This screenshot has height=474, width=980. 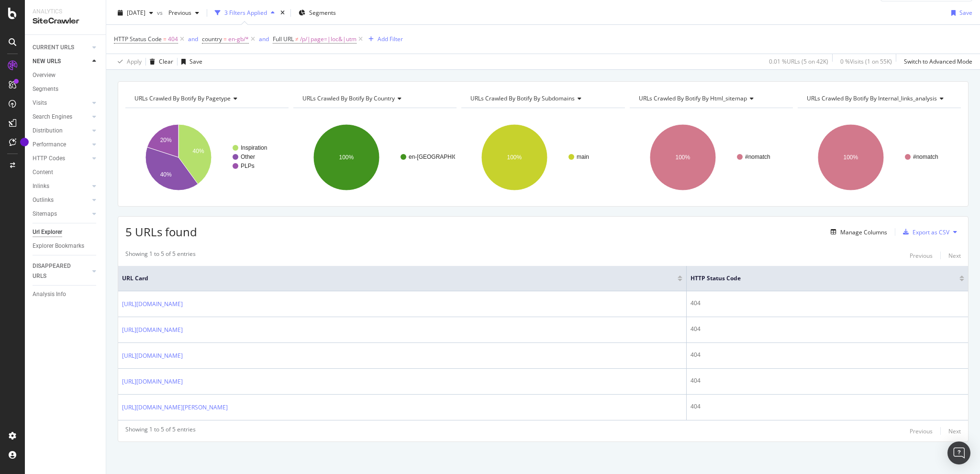 I want to click on button: Segments, so click(x=317, y=13).